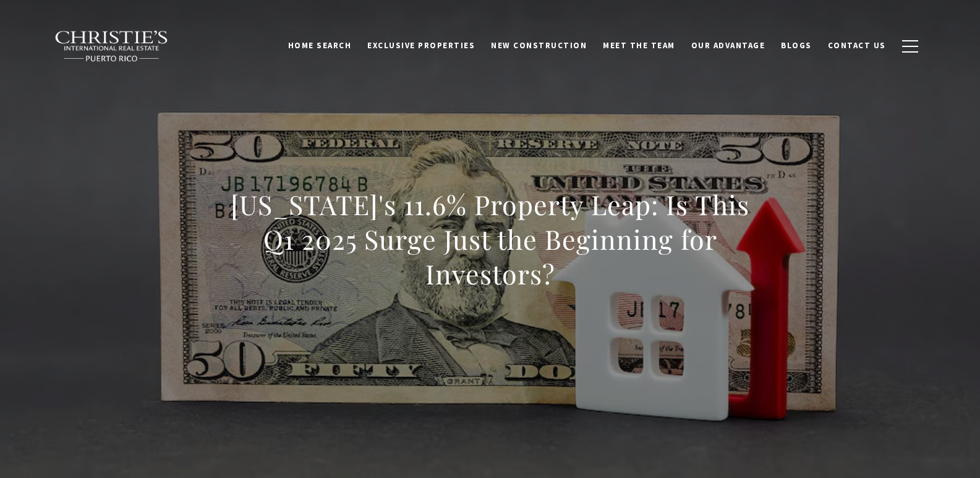  What do you see at coordinates (539, 46) in the screenshot?
I see `a: New Construction` at bounding box center [539, 46].